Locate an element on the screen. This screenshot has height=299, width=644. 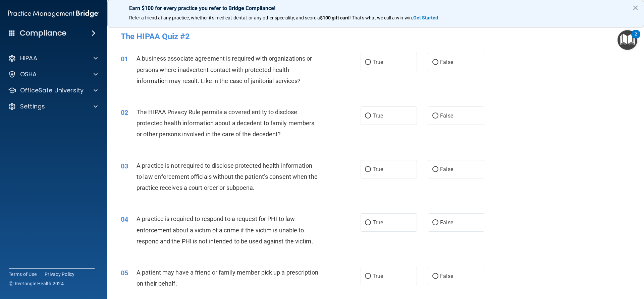
span: Ⓒ Rectangle Health 2024 is located at coordinates (36, 284).